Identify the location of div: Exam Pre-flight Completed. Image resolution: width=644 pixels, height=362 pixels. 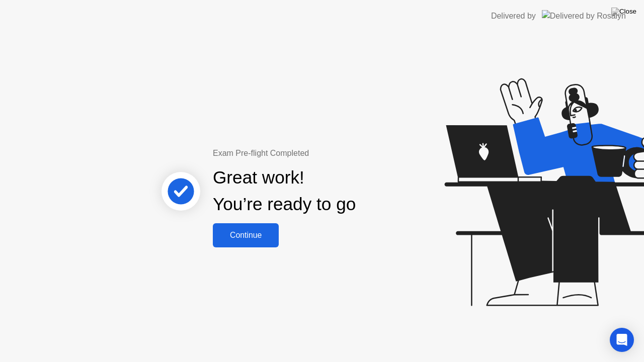
(316, 154).